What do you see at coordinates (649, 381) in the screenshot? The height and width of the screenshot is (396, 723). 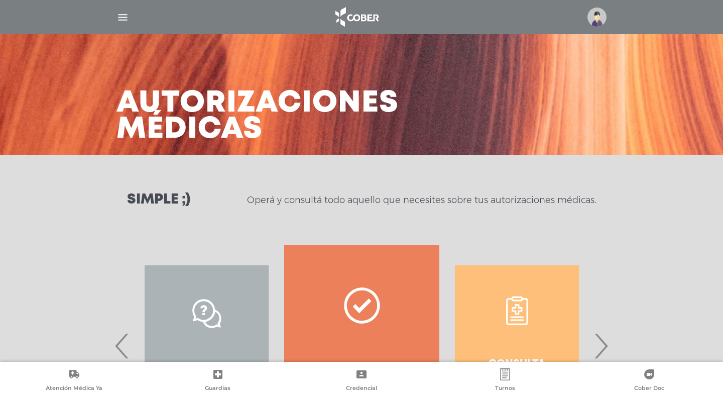 I see `a: Cober Doc` at bounding box center [649, 381].